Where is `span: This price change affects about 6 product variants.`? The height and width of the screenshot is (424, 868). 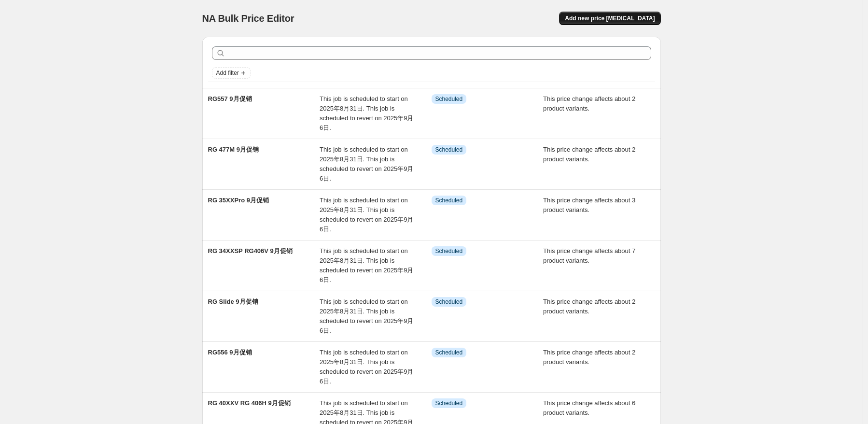 span: This price change affects about 6 product variants. is located at coordinates (589, 407).